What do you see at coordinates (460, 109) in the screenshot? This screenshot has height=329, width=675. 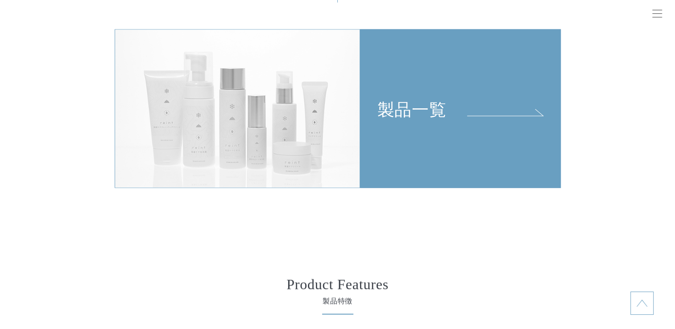 I see `a: 製品一覧` at bounding box center [460, 109].